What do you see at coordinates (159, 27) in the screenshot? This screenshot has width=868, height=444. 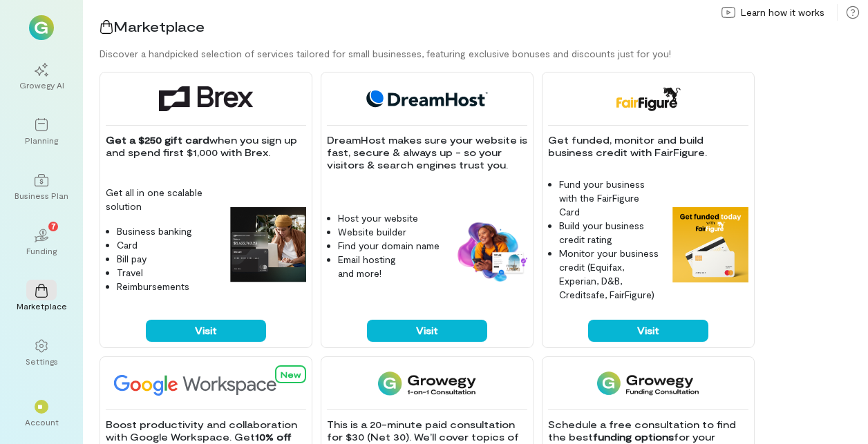 I see `span: Marketplace` at bounding box center [159, 27].